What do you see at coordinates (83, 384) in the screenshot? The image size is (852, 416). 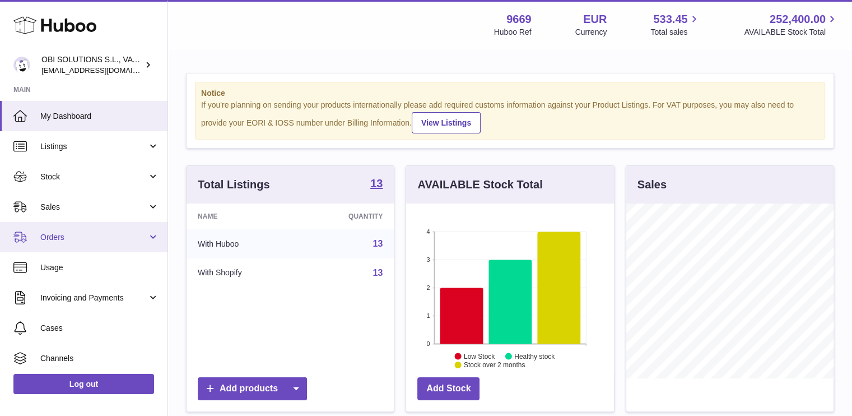 I see `a: Log out` at bounding box center [83, 384].